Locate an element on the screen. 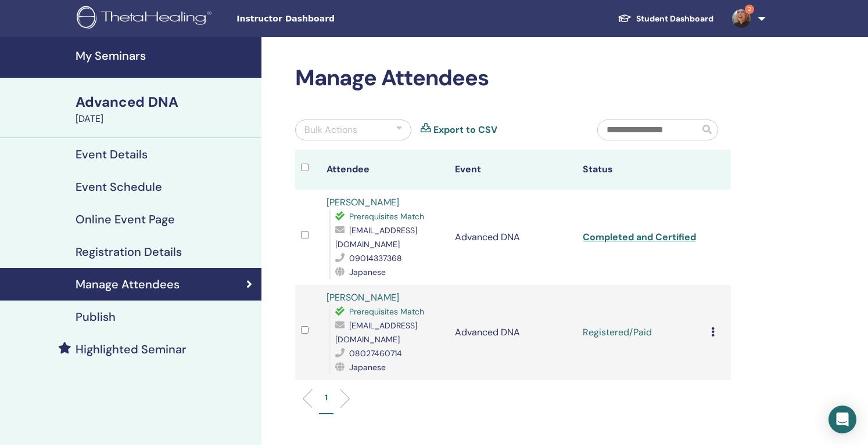 This screenshot has width=868, height=445. div: Advanced DNA is located at coordinates (165, 102).